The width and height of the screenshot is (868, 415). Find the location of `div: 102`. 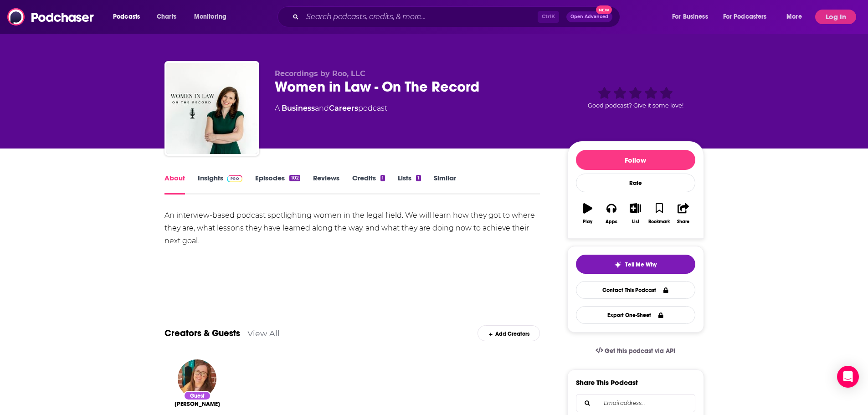

div: 102 is located at coordinates (295, 178).